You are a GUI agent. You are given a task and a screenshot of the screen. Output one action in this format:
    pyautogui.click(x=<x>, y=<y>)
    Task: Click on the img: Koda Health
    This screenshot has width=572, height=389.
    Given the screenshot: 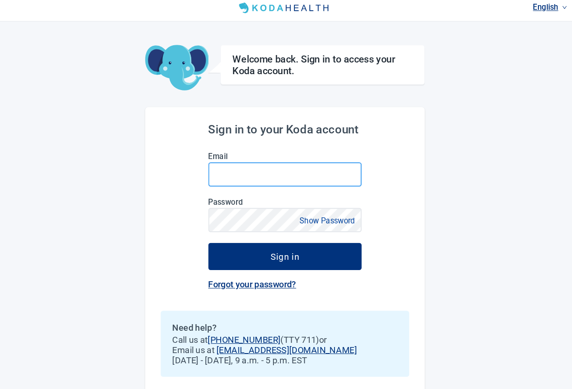 What is the action you would take?
    pyautogui.click(x=286, y=13)
    